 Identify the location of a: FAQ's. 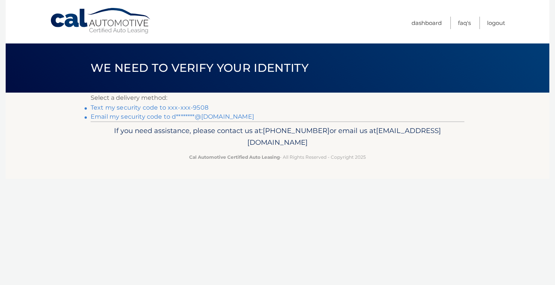
(464, 23).